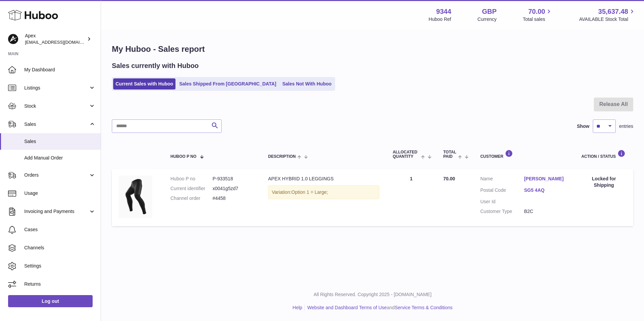  What do you see at coordinates (607, 15) in the screenshot?
I see `a: 35,637.48 AVAILABLE Stock Total` at bounding box center [607, 15].